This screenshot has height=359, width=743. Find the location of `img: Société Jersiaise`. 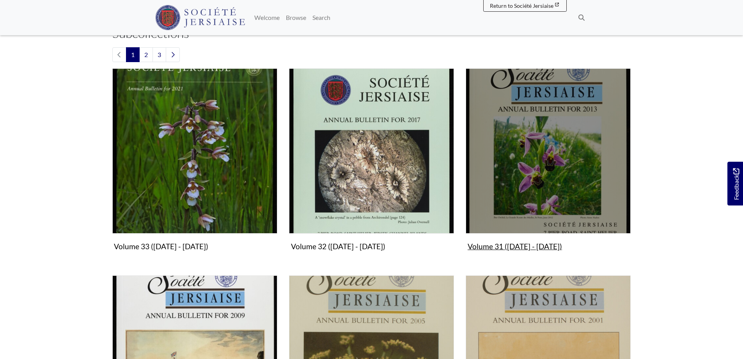

img: Société Jersiaise is located at coordinates (200, 18).